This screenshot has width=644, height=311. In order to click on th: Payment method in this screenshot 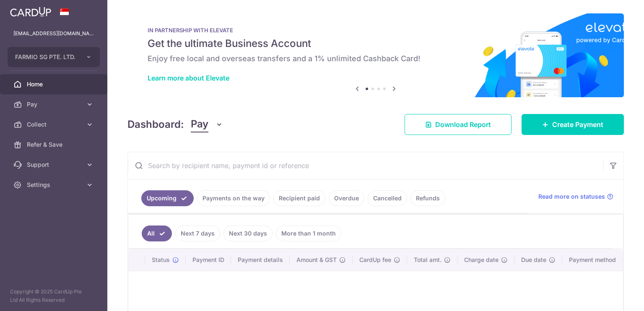, I will do `click(594, 260)`.